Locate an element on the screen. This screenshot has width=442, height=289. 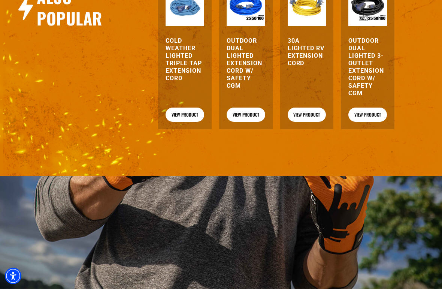
a: Cold Weather Lighted Triple Tap Extension Cord is located at coordinates (185, 60).